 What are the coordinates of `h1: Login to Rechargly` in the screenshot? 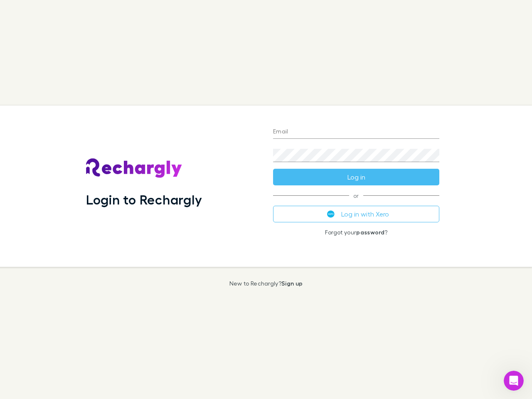 It's located at (144, 199).